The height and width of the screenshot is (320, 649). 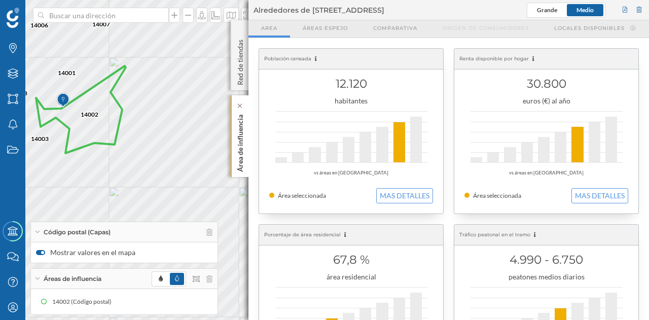 What do you see at coordinates (351, 101) in the screenshot?
I see `div: habitantes` at bounding box center [351, 101].